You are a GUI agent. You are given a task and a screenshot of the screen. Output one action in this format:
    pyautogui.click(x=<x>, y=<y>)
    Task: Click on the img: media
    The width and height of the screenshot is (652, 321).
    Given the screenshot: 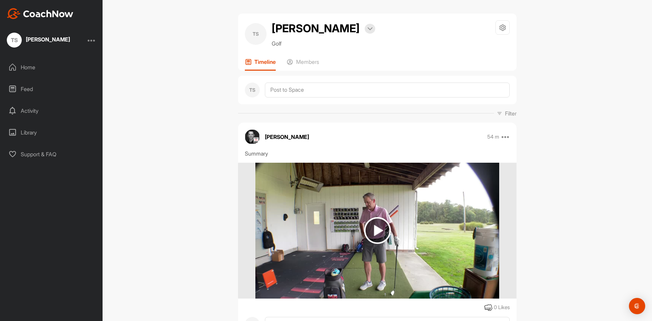 What is the action you would take?
    pyautogui.click(x=377, y=230)
    